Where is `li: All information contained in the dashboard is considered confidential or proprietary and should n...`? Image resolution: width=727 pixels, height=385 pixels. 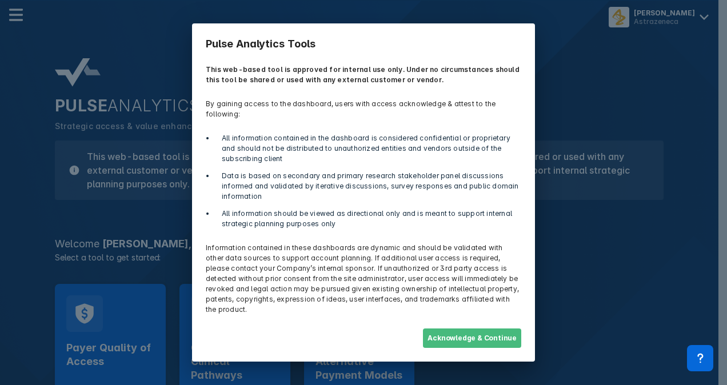
li: All information contained in the dashboard is considered confidential or proprietary and should n... is located at coordinates (368, 149).